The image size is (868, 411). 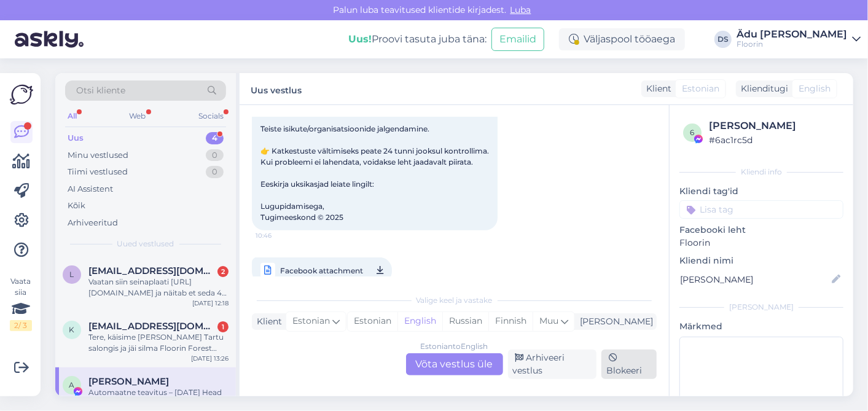 I want to click on span: Otsi kliente, so click(x=100, y=90).